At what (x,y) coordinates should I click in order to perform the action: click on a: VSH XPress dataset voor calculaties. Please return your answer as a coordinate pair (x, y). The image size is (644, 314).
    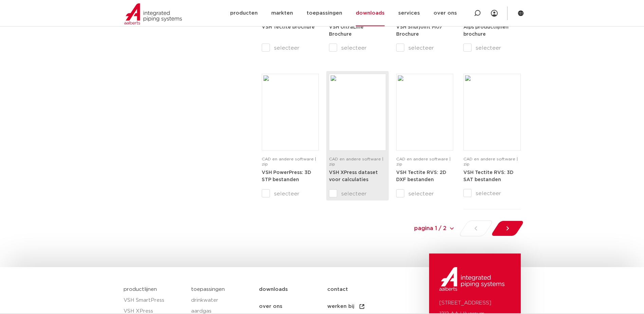
    Looking at the image, I should click on (353, 176).